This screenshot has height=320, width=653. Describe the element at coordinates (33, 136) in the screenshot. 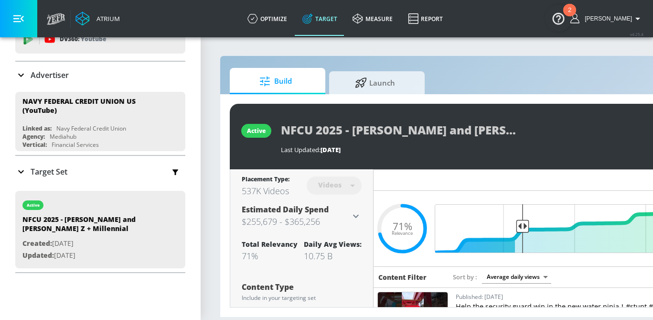

I see `div: Agency:` at that location.